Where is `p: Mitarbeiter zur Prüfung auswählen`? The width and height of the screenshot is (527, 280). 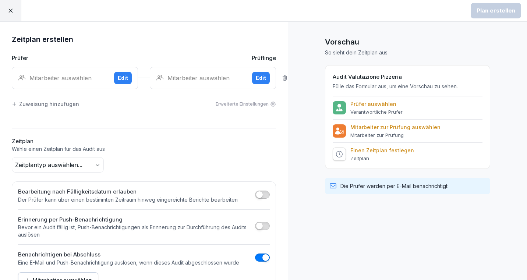 p: Mitarbeiter zur Prüfung auswählen is located at coordinates (395, 127).